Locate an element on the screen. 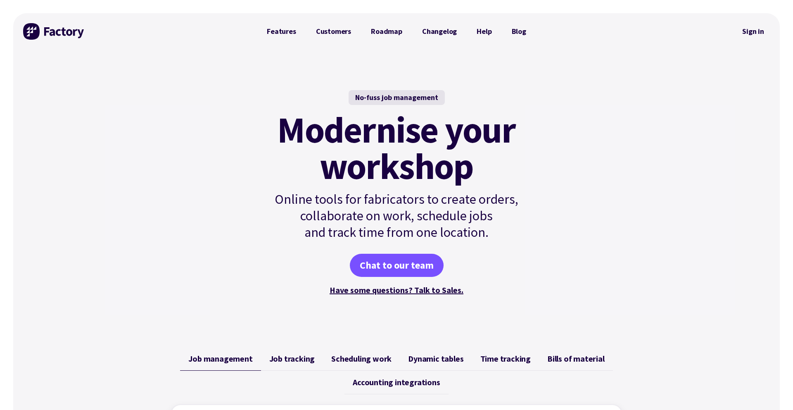  span: Dynamic tables is located at coordinates (436, 358).